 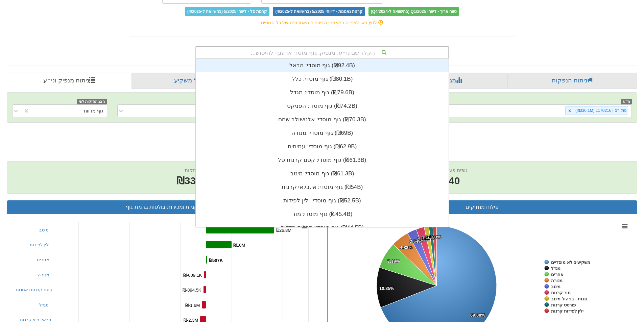 What do you see at coordinates (322, 160) in the screenshot?
I see `div: גוף מוסדי: ‏קסם קרנות סל ‎(₪61.3B)‎` at bounding box center [322, 160].